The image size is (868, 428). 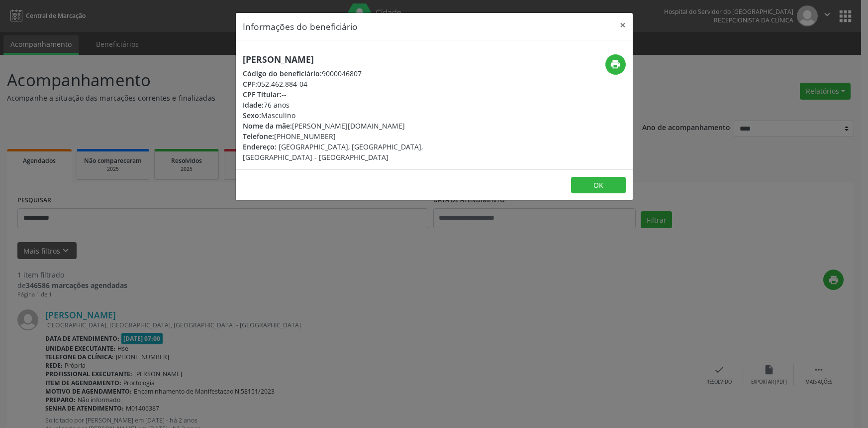 I want to click on button: OK, so click(x=598, y=185).